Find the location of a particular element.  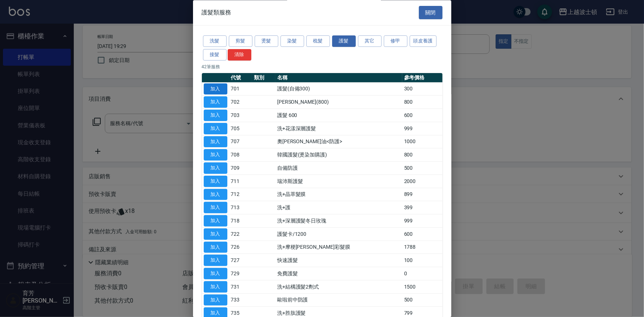

td: 1500 is located at coordinates (422, 287).